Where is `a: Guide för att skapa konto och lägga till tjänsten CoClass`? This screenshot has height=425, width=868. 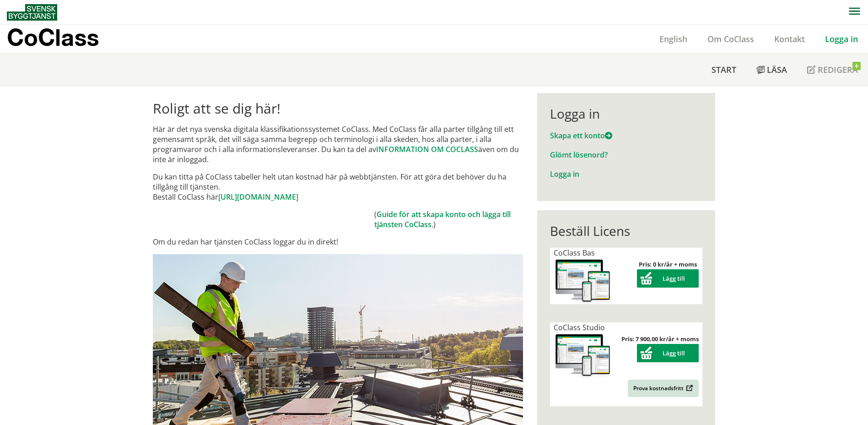
a: Guide för att skapa konto och lägga till tjänsten CoClass is located at coordinates (443, 219).